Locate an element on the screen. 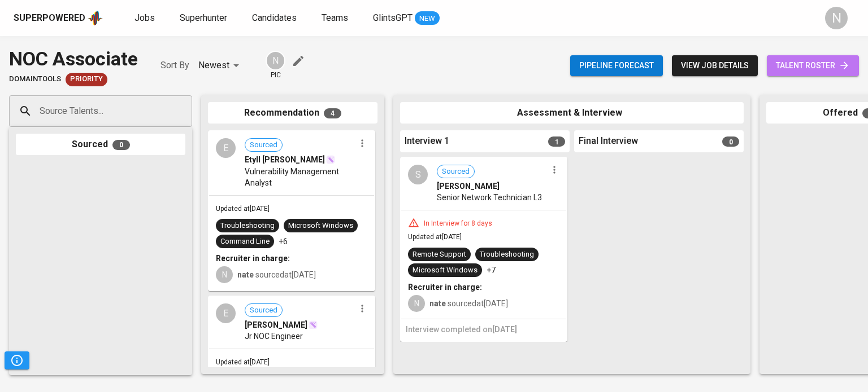  span: Priority is located at coordinates (86, 79).